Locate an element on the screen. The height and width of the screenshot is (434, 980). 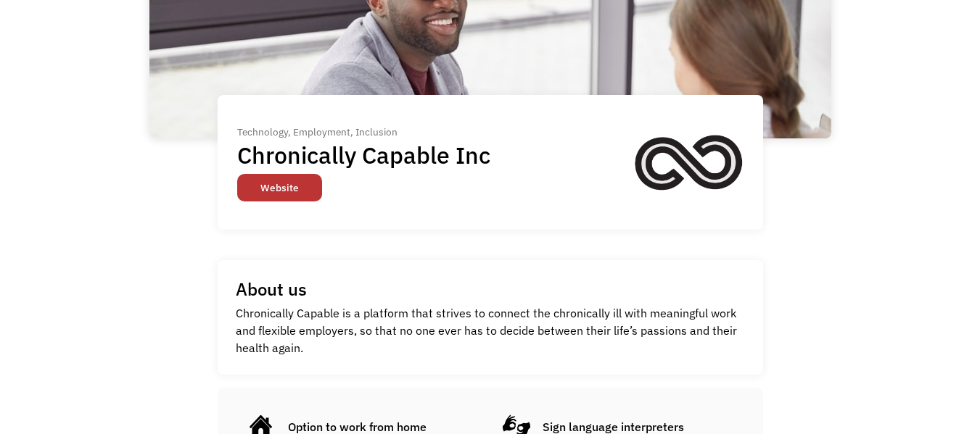
h1: Chronically Capable Inc is located at coordinates (364, 155).